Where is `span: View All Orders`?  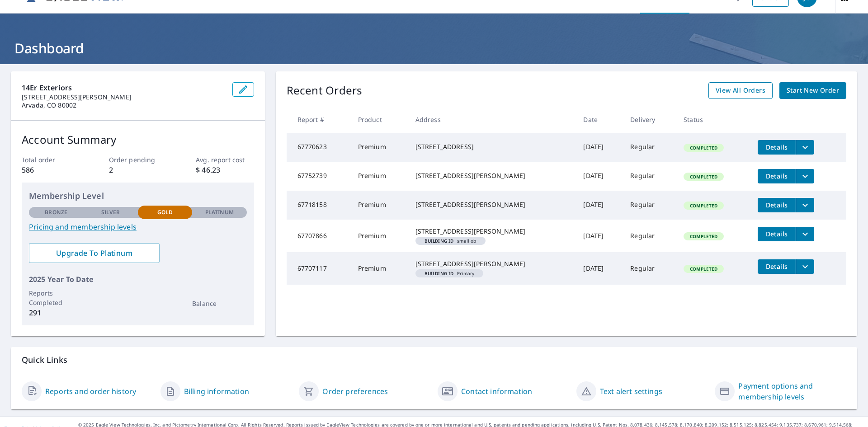 span: View All Orders is located at coordinates (741, 91).